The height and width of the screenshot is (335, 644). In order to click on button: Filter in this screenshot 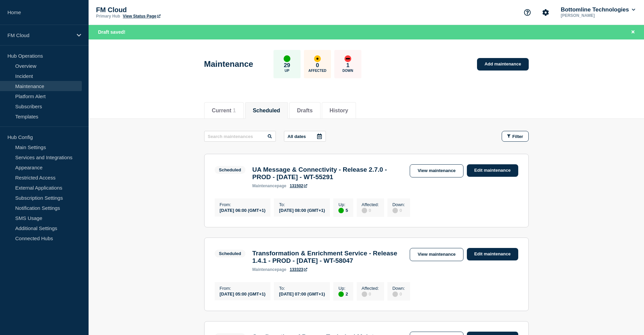, I will do `click(515, 136)`.